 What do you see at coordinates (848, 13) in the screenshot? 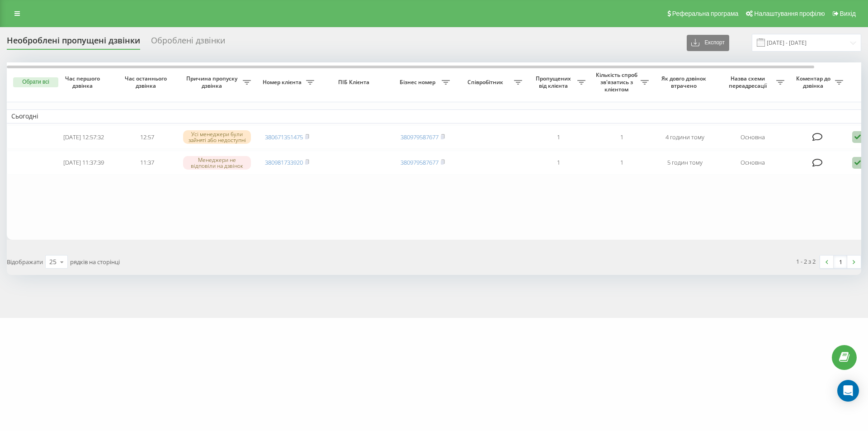
I see `span: Вихід` at bounding box center [848, 13].